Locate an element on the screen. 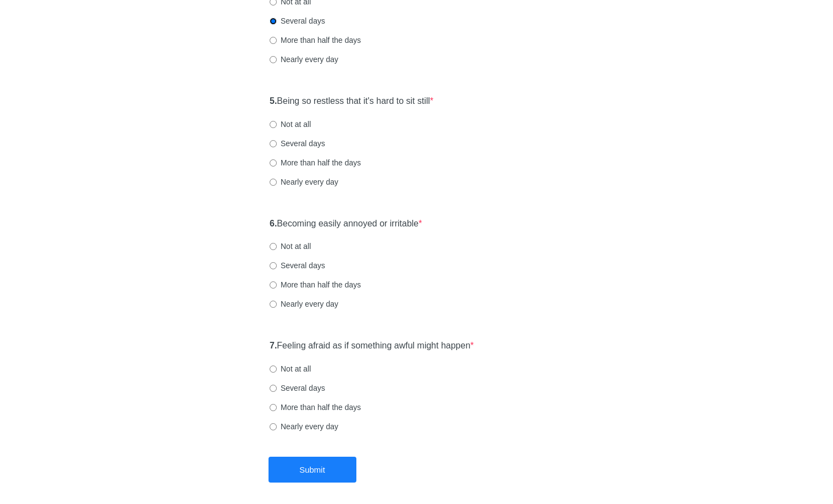 The image size is (833, 504). strong: 6. is located at coordinates (273, 223).